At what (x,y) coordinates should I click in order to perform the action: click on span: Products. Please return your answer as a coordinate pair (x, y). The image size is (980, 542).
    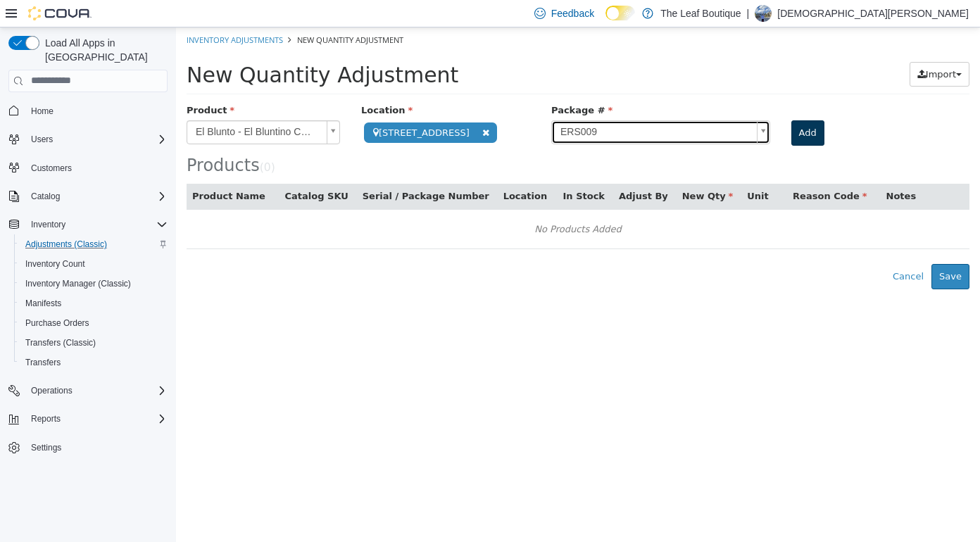
    Looking at the image, I should click on (47, 138).